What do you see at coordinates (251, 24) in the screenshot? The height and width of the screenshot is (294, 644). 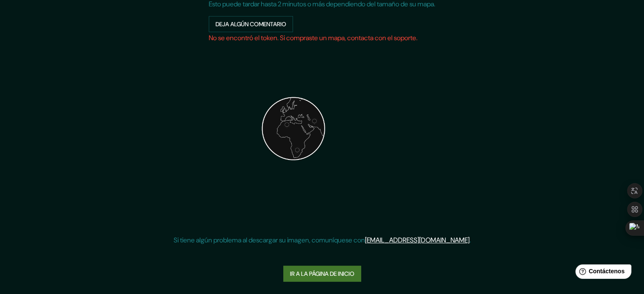 I see `font: Deja algún comentario` at bounding box center [251, 24].